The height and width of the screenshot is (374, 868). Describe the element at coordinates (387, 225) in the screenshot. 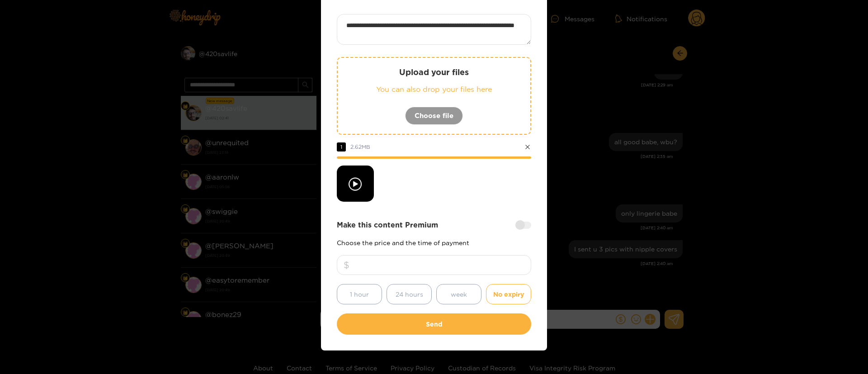

I see `strong: Make this content Premium` at that location.